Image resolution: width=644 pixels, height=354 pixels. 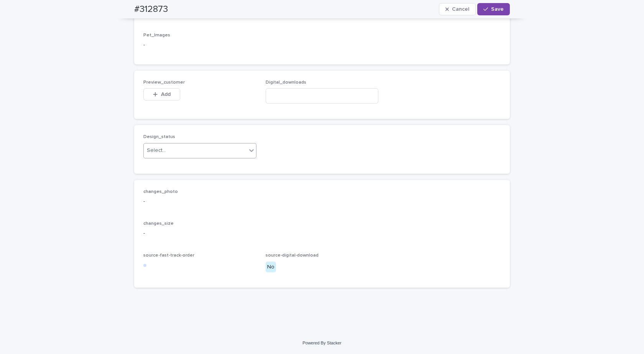 I want to click on h2: #312873, so click(x=151, y=9).